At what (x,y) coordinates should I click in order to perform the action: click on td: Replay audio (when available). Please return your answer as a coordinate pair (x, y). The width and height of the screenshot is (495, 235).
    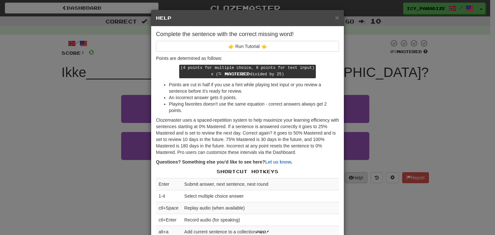
    Looking at the image, I should click on (260, 208).